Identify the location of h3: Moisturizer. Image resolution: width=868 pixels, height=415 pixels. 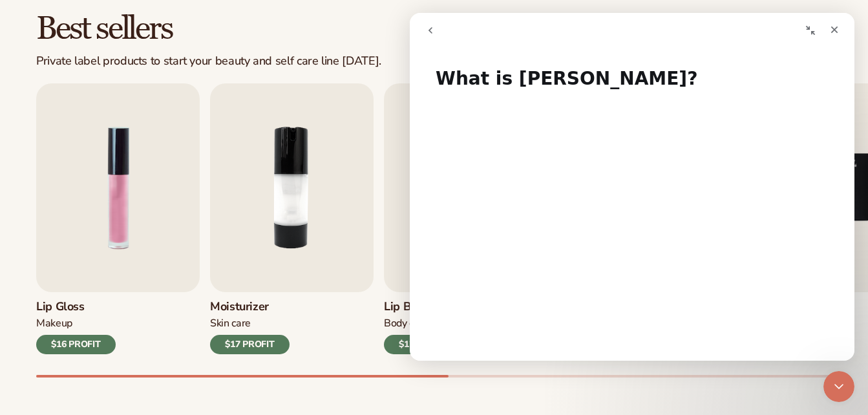
(249, 307).